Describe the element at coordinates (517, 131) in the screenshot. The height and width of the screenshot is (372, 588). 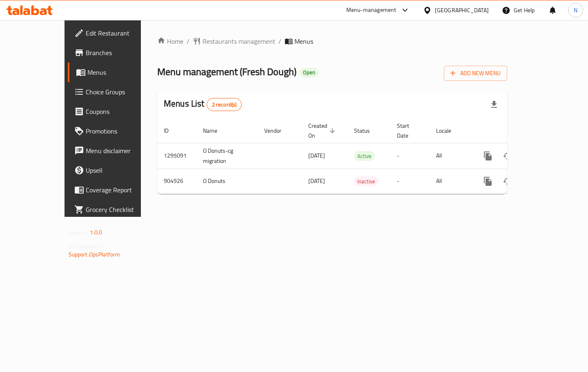
I see `th: Actions` at that location.